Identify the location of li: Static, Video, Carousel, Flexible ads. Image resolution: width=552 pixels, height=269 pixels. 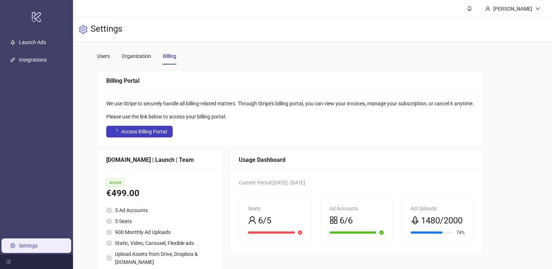
(160, 243).